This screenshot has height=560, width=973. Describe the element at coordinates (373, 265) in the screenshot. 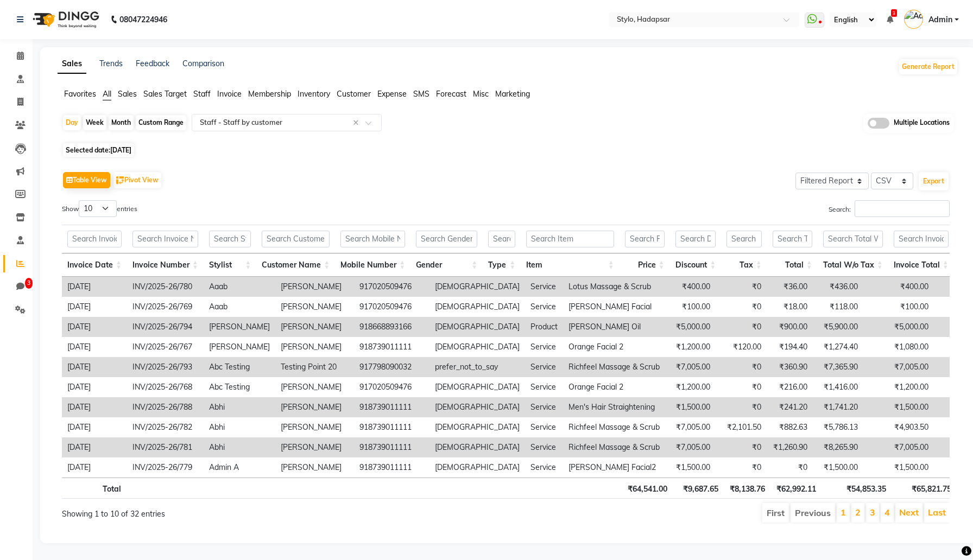

I see `th: Mobile Number: activate to sort column ascending` at that location.